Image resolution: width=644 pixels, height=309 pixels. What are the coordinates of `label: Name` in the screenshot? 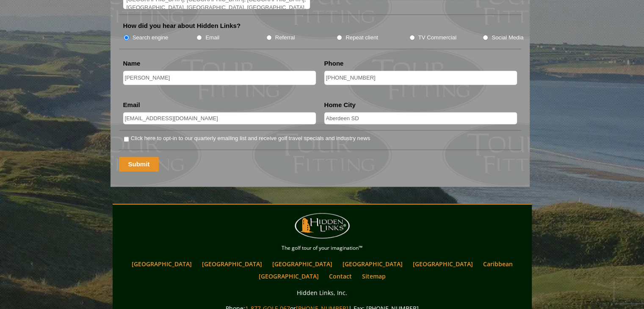 It's located at (132, 63).